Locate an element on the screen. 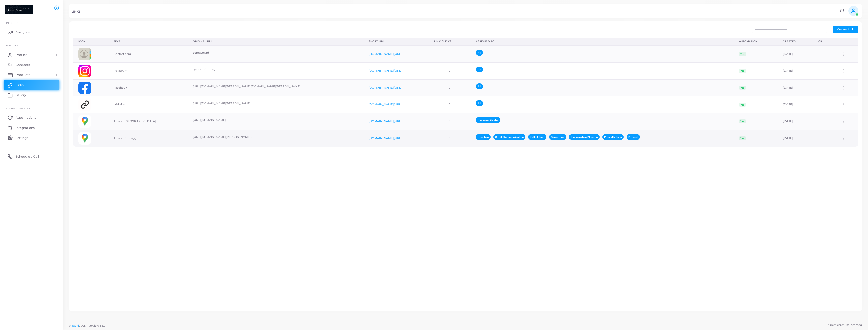 This screenshot has height=330, width=868. a: Products is located at coordinates (32, 75).